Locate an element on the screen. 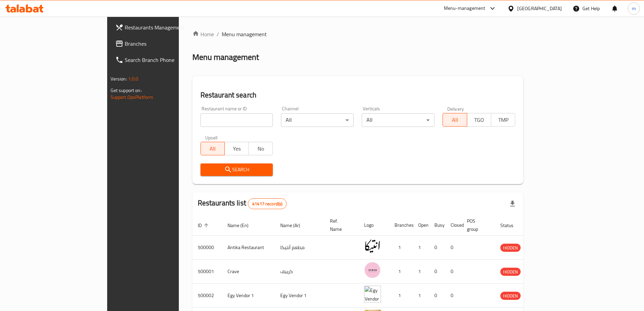 The width and height of the screenshot is (644, 311). span: Ref. Name is located at coordinates (340, 225).